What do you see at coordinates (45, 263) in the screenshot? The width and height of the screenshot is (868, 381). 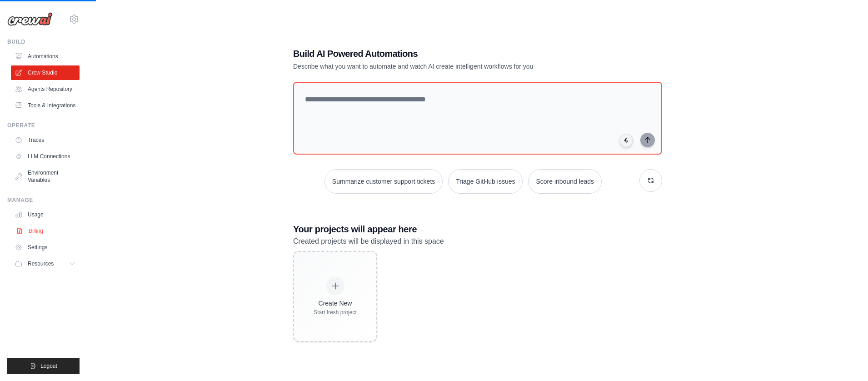 I see `button: Resources` at bounding box center [45, 263].